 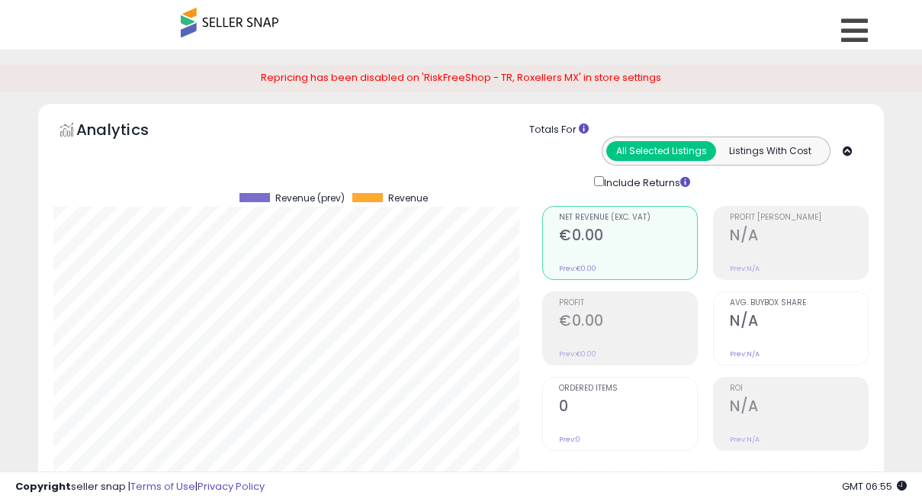 I want to click on div: Include Returns, so click(x=645, y=181).